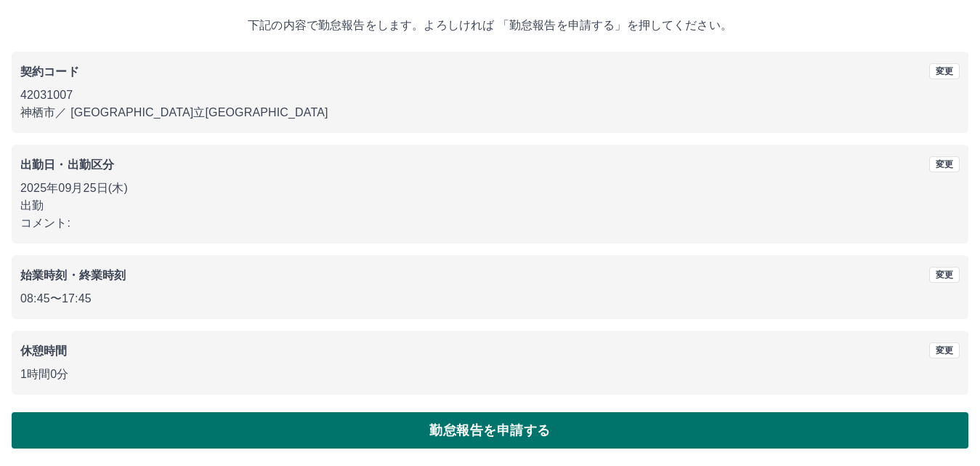 Image resolution: width=980 pixels, height=466 pixels. I want to click on b: 休憩時間, so click(44, 350).